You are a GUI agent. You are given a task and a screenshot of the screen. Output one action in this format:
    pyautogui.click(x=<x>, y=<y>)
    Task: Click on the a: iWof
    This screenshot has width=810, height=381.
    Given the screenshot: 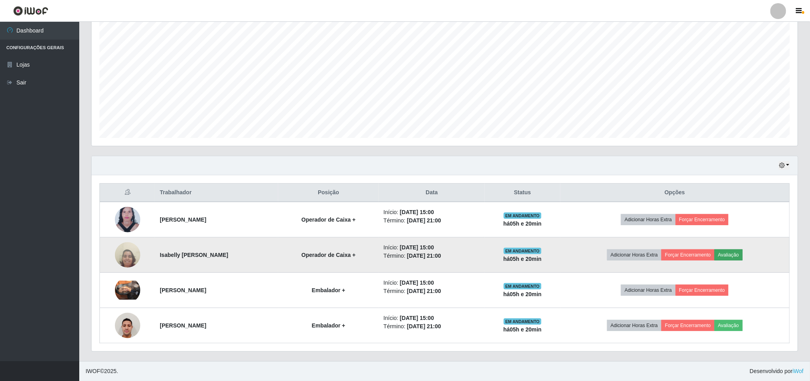 What is the action you would take?
    pyautogui.click(x=798, y=371)
    